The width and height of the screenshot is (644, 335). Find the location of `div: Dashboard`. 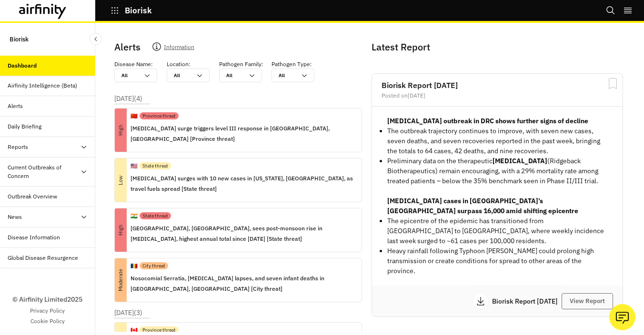

div: Dashboard is located at coordinates (22, 66).